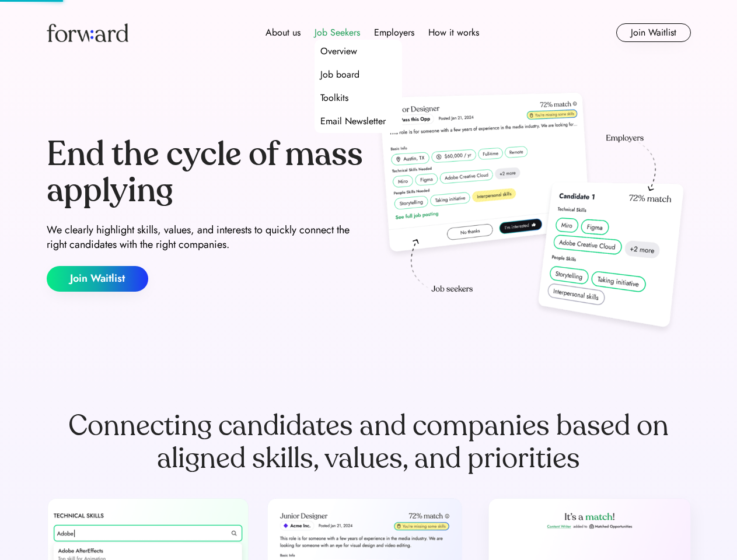  Describe the element at coordinates (337, 32) in the screenshot. I see `div: Job Seekers` at that location.